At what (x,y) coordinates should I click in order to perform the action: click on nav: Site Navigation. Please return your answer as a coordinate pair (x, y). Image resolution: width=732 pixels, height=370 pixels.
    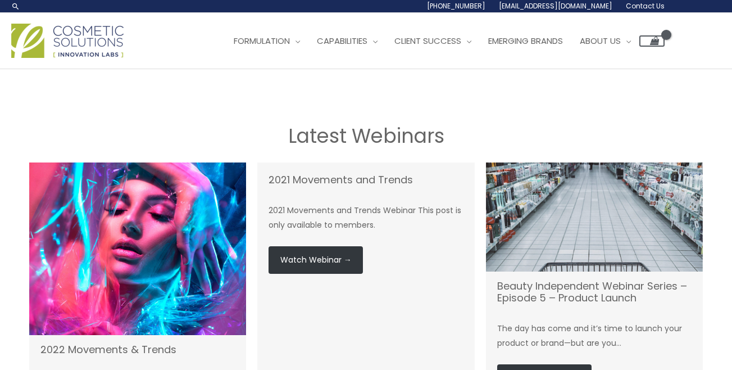
    Looking at the image, I should click on (441, 41).